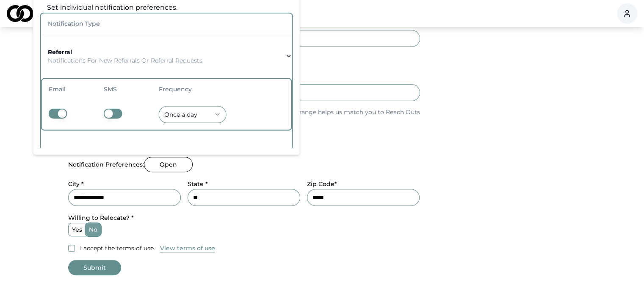 The height and width of the screenshot is (304, 644). I want to click on strong: referral, so click(60, 51).